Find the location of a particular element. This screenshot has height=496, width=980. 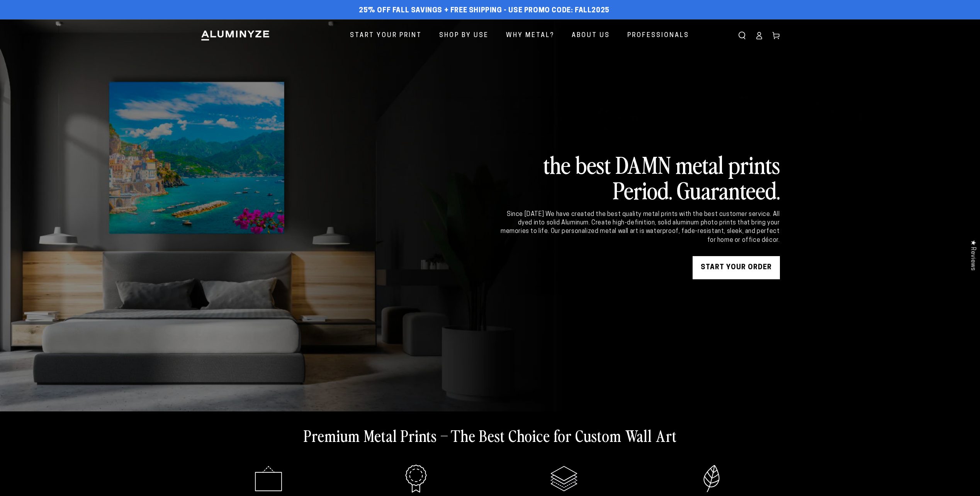

span: Start Your Print is located at coordinates (386, 35).